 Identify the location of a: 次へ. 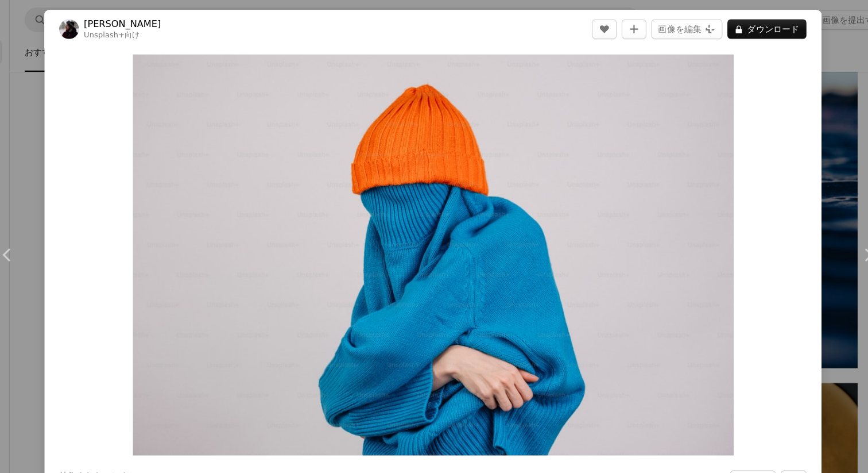
(834, 237).